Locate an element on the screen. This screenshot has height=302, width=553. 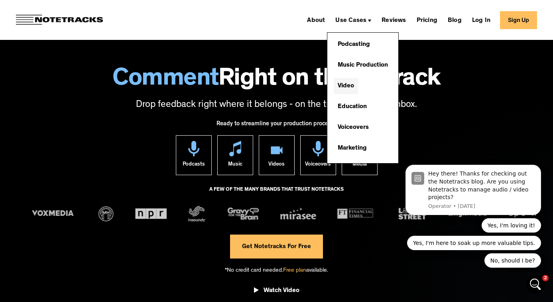
button: Quick reply: Yes, I'm loving it! is located at coordinates (118, 68).